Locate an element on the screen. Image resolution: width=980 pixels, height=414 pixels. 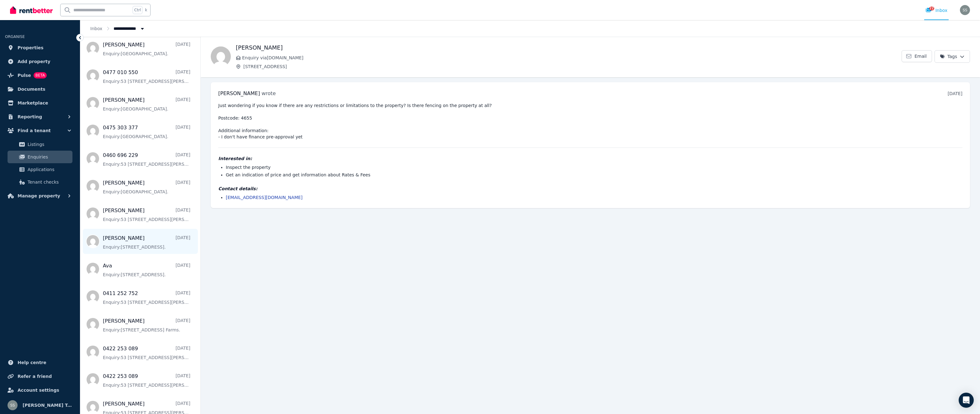
span: k is located at coordinates (146, 10).